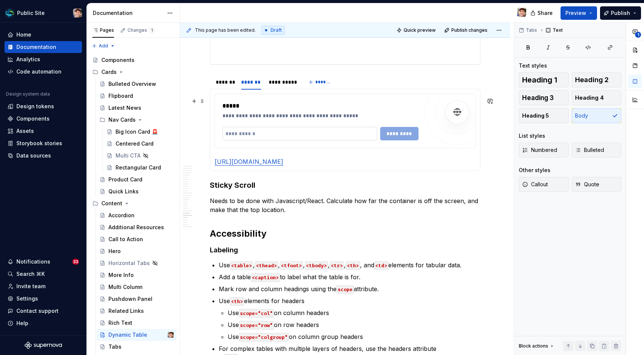 Image resolution: width=644 pixels, height=355 pixels. What do you see at coordinates (134, 144) in the screenshot?
I see `div: Centered Card` at bounding box center [134, 144].